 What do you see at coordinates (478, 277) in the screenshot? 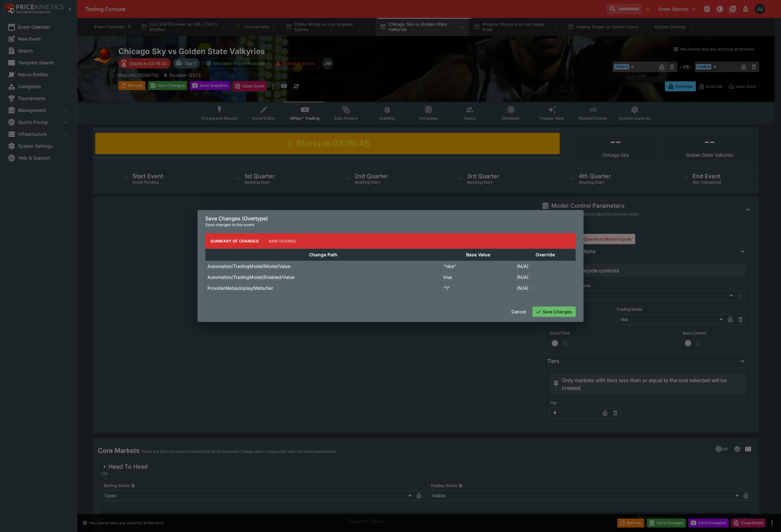
I see `td: true` at bounding box center [478, 277].